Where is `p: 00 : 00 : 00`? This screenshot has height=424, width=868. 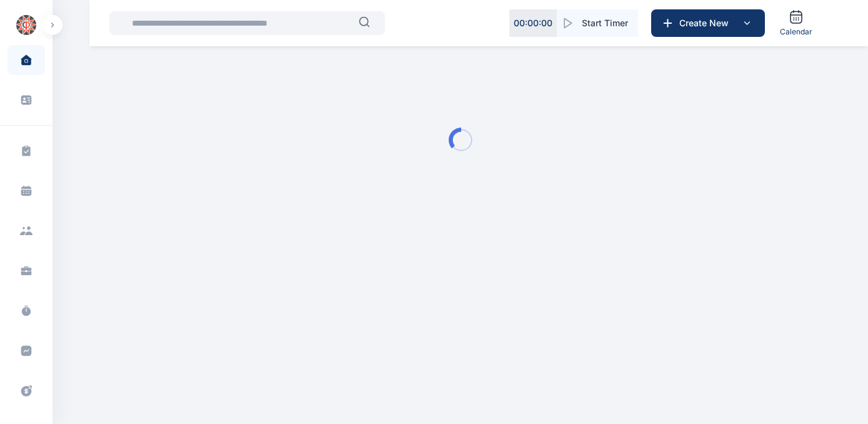
p: 00 : 00 : 00 is located at coordinates (533, 23).